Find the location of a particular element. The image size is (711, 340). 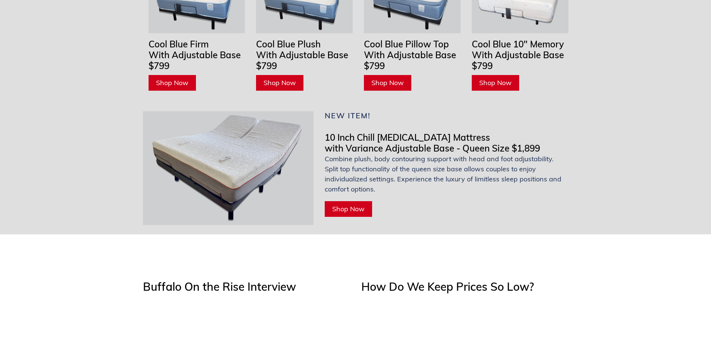

span: New Item! is located at coordinates (348, 115).